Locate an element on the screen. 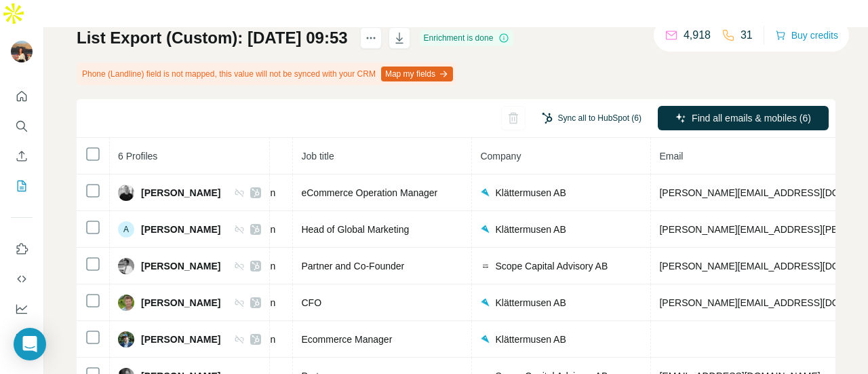 The image size is (868, 374). button: Feedback is located at coordinates (21, 339).